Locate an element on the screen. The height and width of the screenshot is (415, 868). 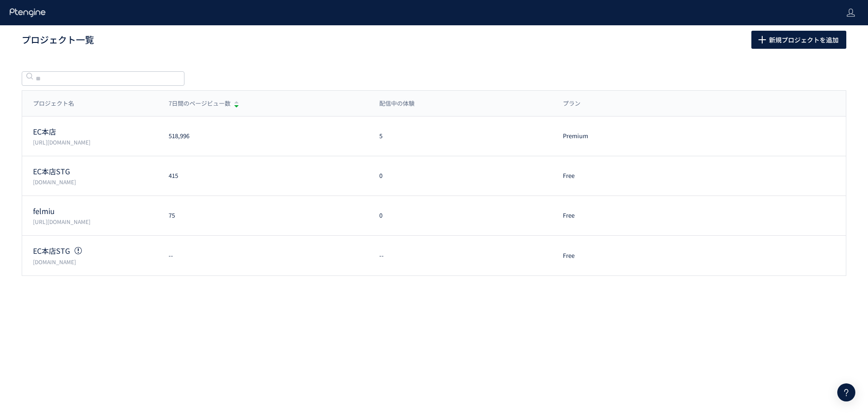
span: 7日間のページビュー数 is located at coordinates (199, 103).